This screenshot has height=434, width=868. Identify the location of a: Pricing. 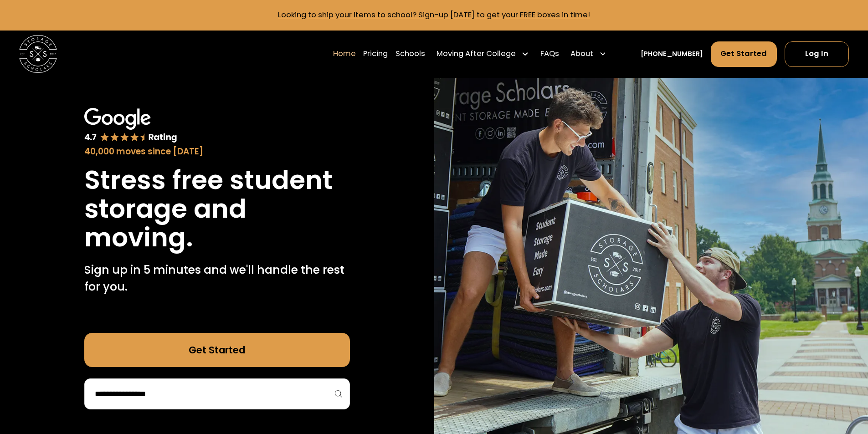
(375, 54).